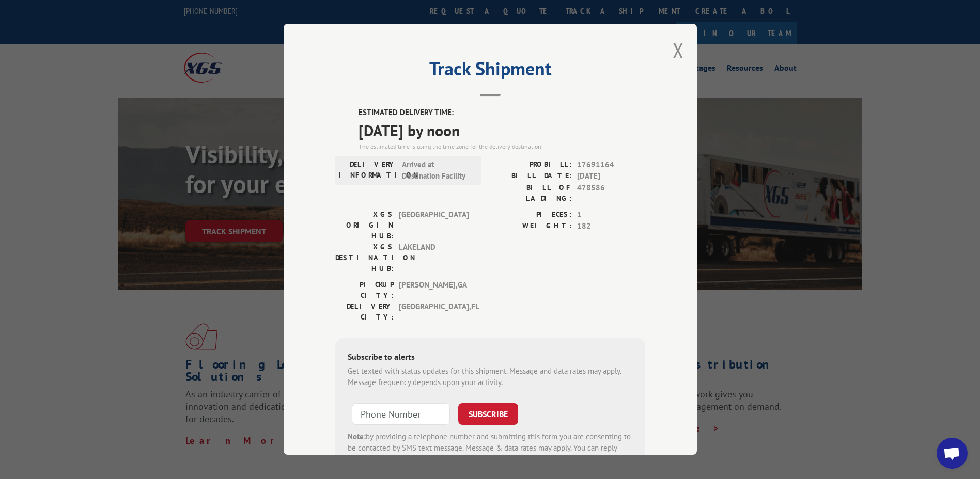  I want to click on span: 182, so click(611, 226).